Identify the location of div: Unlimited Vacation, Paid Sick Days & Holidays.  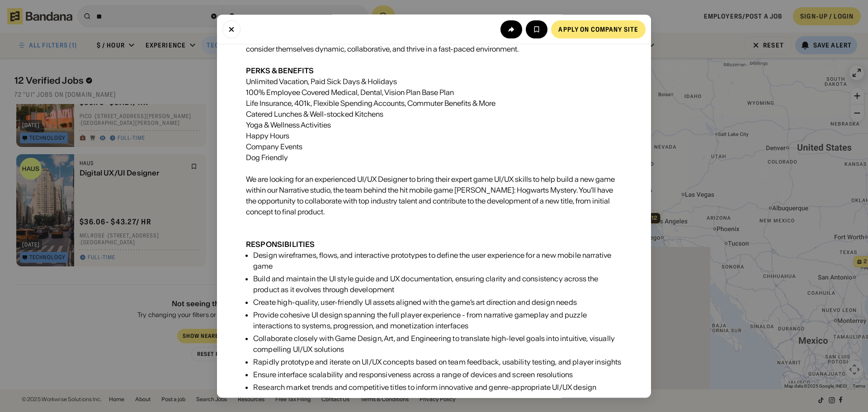
(434, 82).